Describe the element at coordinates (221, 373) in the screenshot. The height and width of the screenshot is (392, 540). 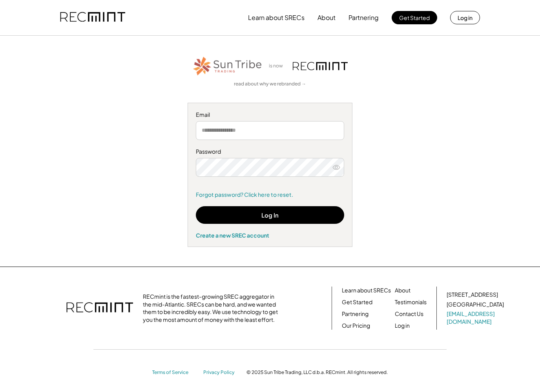
I see `a: Privacy Policy` at that location.